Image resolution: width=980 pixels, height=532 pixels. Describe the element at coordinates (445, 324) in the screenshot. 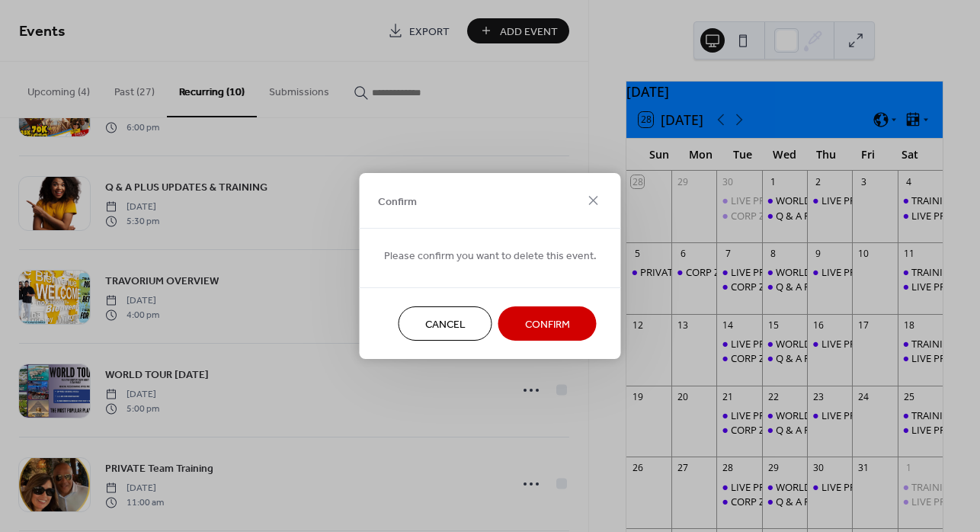

I see `span: Cancel` at that location.